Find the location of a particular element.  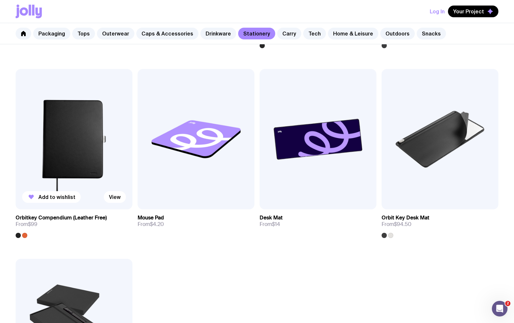

button: Log In is located at coordinates (437, 11).